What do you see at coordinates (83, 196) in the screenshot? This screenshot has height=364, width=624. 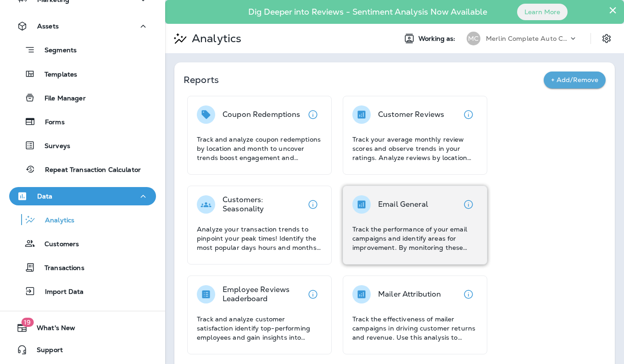 I see `button: Data` at bounding box center [83, 196].